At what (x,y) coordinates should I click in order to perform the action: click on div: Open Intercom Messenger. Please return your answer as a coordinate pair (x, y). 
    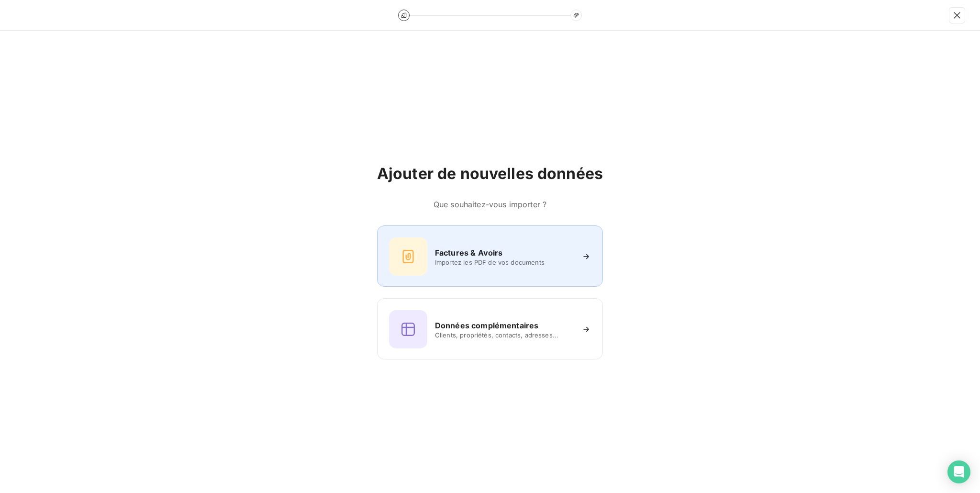
    Looking at the image, I should click on (959, 472).